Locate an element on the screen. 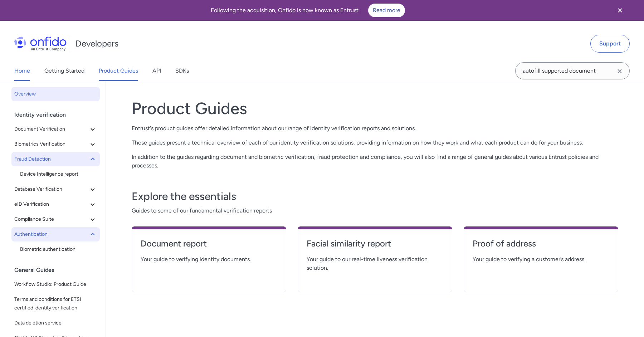 The height and width of the screenshot is (337, 644). button: Compliance Suite is located at coordinates (55, 219).